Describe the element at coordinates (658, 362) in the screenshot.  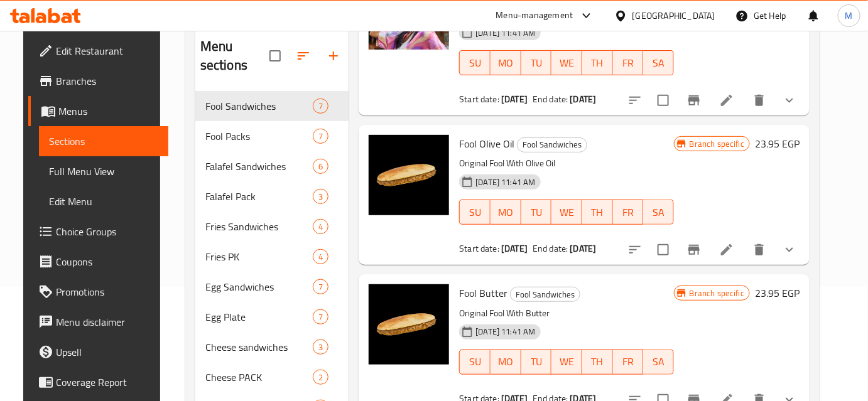
I see `button: SA` at that location.